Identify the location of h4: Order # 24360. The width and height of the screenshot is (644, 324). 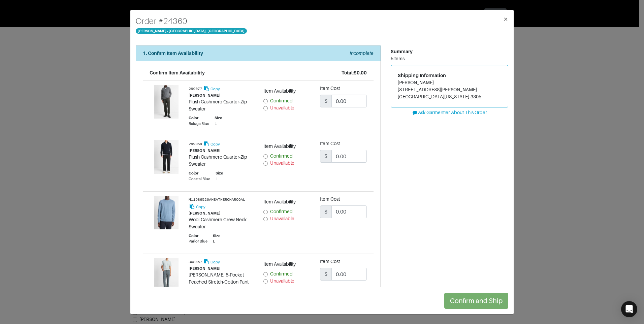
(191, 21).